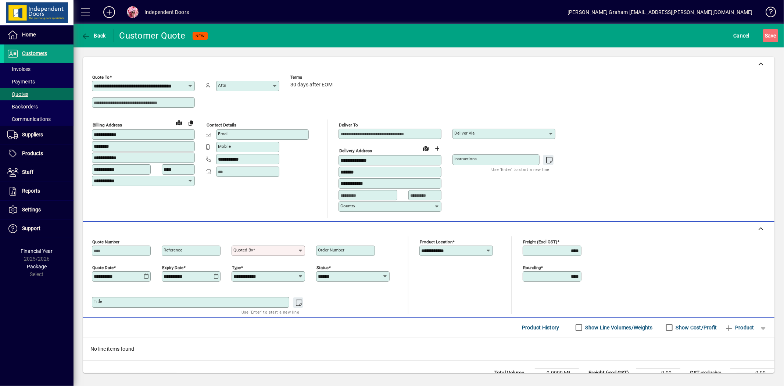  What do you see at coordinates (438, 149) in the screenshot?
I see `button: Choose address` at bounding box center [438, 149].